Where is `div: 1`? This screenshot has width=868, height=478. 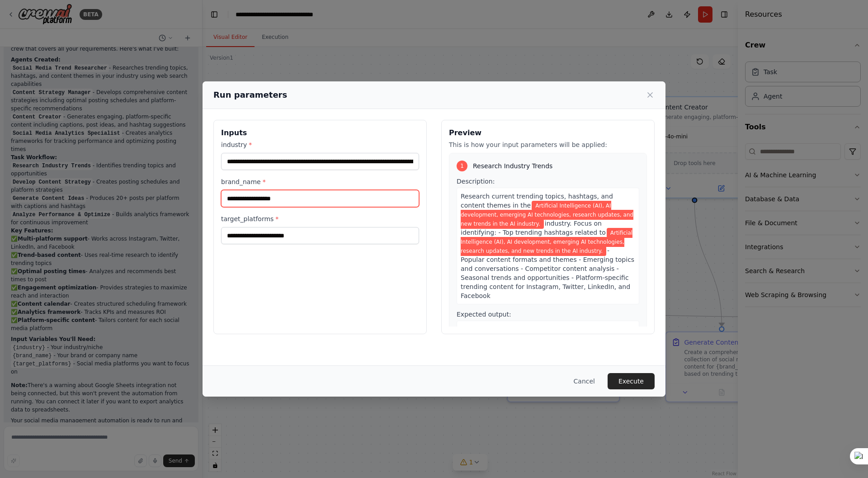 div: 1 is located at coordinates (462, 166).